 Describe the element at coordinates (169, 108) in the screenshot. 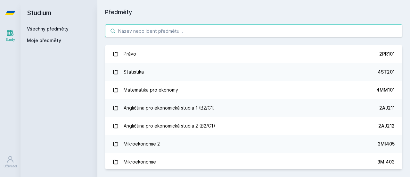

I see `div: Angličtina pro ekonomická studia 1 (B2/C1)` at that location.